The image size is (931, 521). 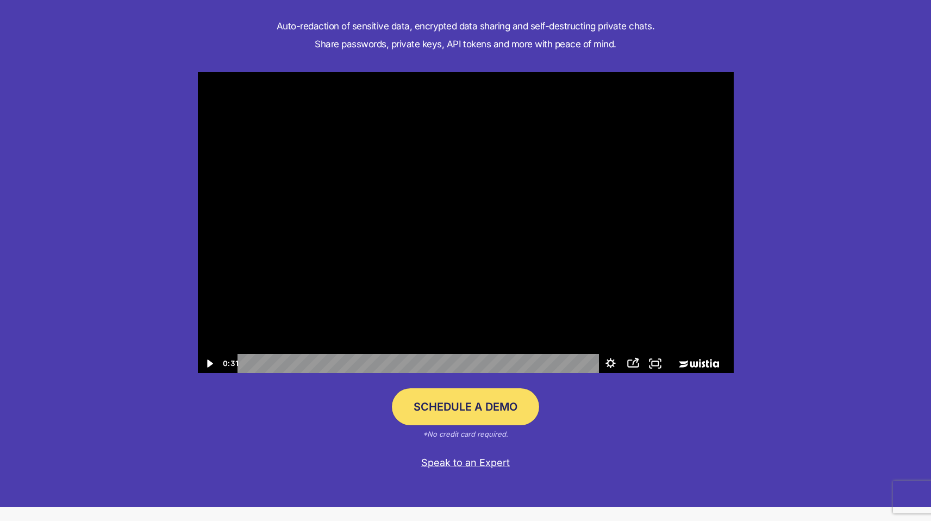 What do you see at coordinates (465, 407) in the screenshot?
I see `a: Schedule a Demo` at bounding box center [465, 407].